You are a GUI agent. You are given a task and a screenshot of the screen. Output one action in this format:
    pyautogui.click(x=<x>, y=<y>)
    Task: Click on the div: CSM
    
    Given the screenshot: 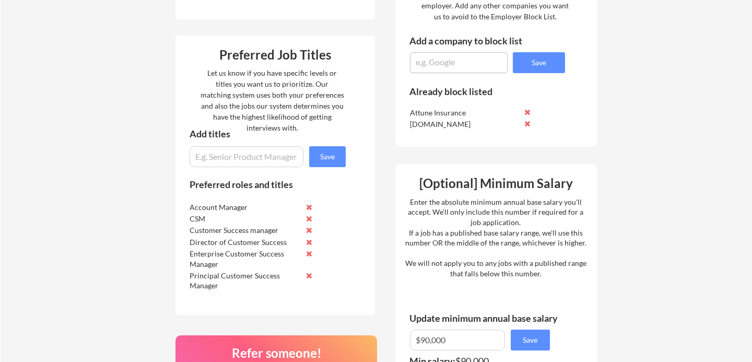 What is the action you would take?
    pyautogui.click(x=244, y=219)
    